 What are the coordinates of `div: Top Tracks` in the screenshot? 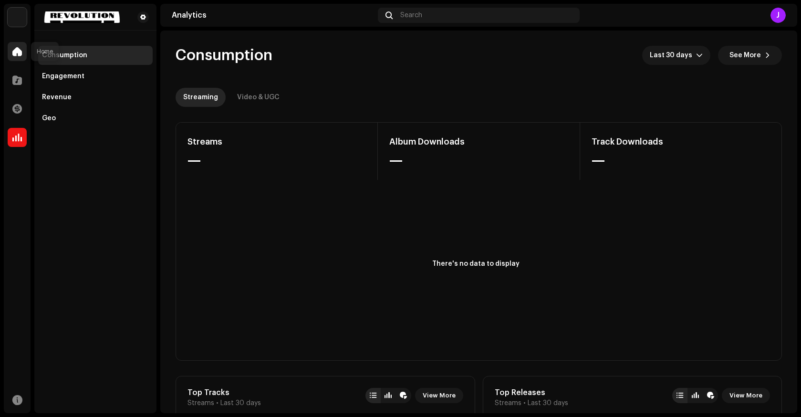 It's located at (224, 393).